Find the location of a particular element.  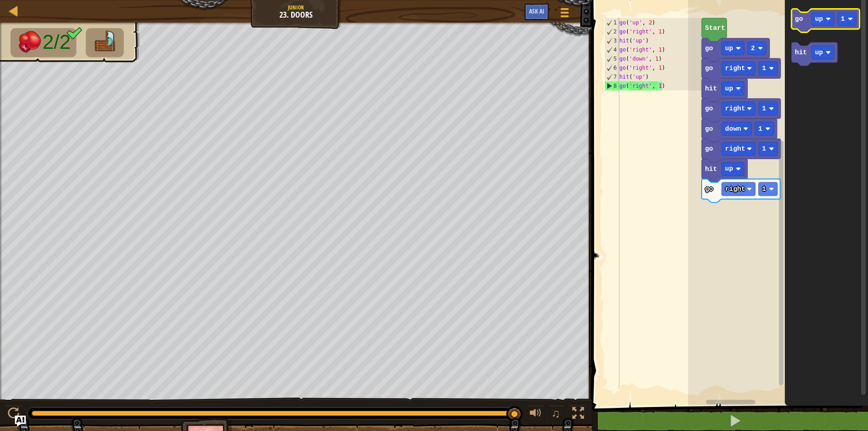

div: 6 is located at coordinates (612, 68).